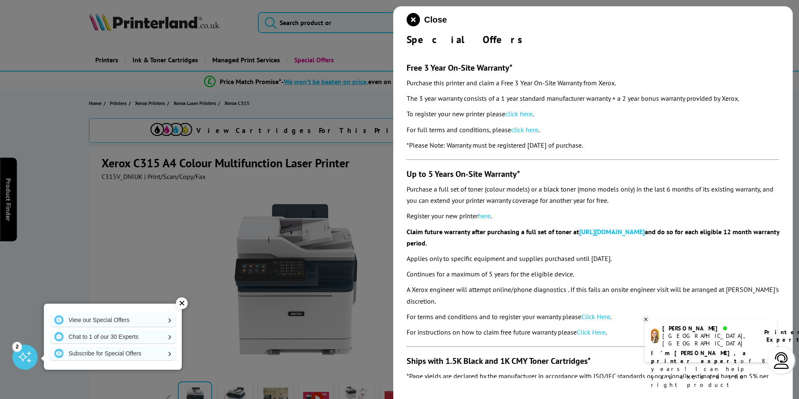 The image size is (799, 399). Describe the element at coordinates (593, 216) in the screenshot. I see `p: Register your new printer .` at that location.